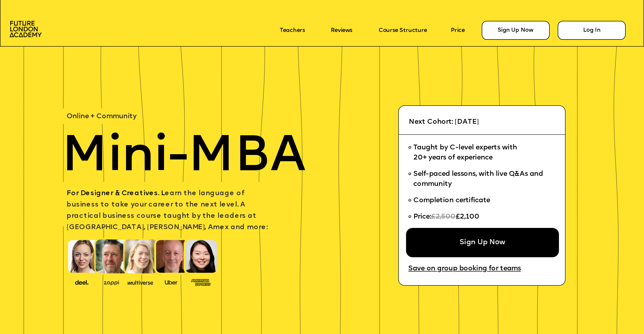 The width and height of the screenshot is (644, 334). I want to click on span: Completion certificate, so click(451, 201).